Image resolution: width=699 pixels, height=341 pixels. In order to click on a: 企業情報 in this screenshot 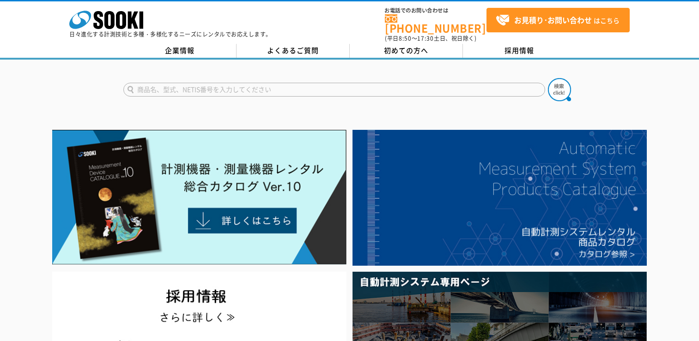, I will do `click(180, 51)`.